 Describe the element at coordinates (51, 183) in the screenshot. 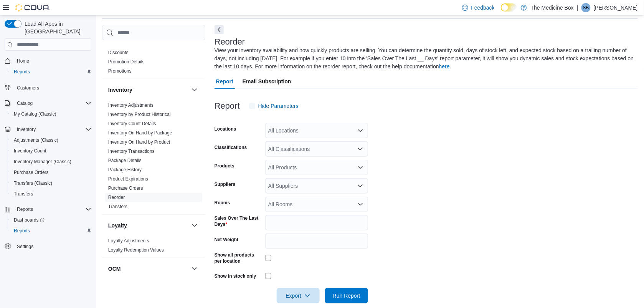

I see `button: Transfers (Classic)` at that location.